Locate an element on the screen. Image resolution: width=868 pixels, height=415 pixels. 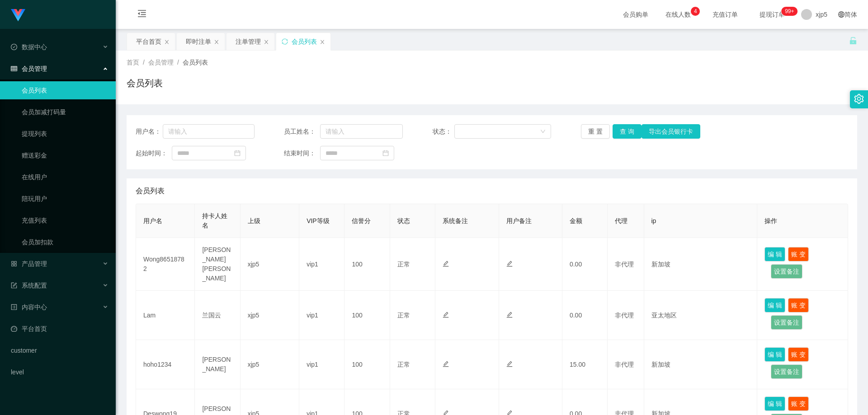
a: 赠送彩金 is located at coordinates (65, 156).